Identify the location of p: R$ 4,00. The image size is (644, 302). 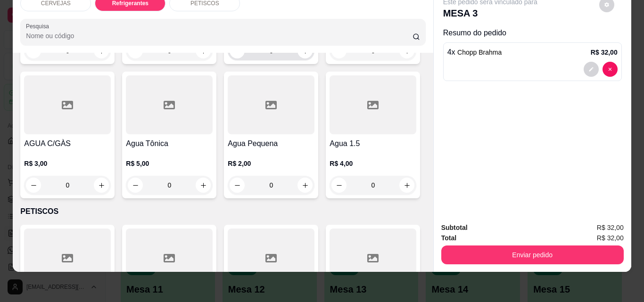
(373, 163).